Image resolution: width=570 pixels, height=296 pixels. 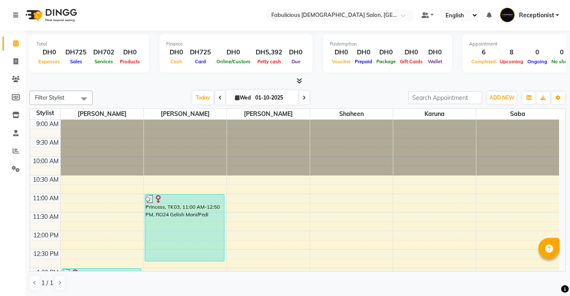 I want to click on span: Ongoing, so click(x=537, y=62).